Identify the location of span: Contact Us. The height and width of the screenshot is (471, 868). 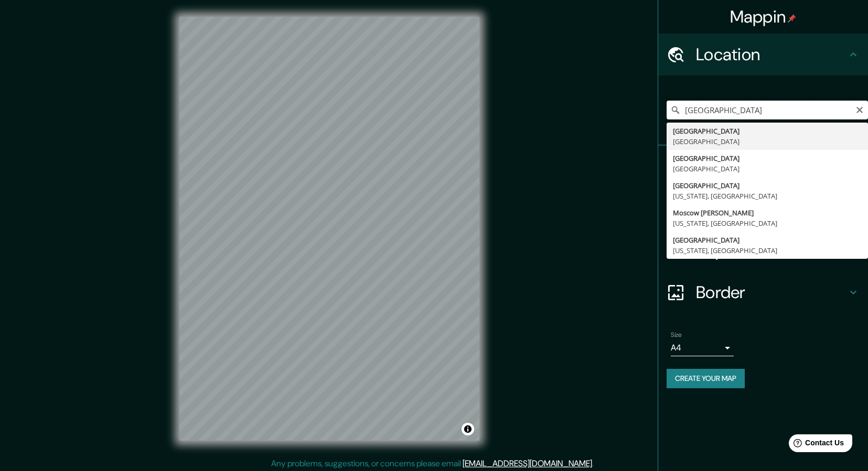
(49, 13).